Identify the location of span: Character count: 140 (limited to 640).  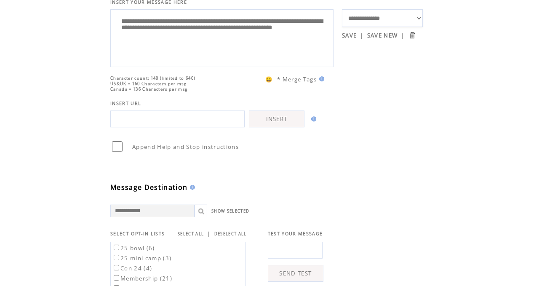
(153, 78).